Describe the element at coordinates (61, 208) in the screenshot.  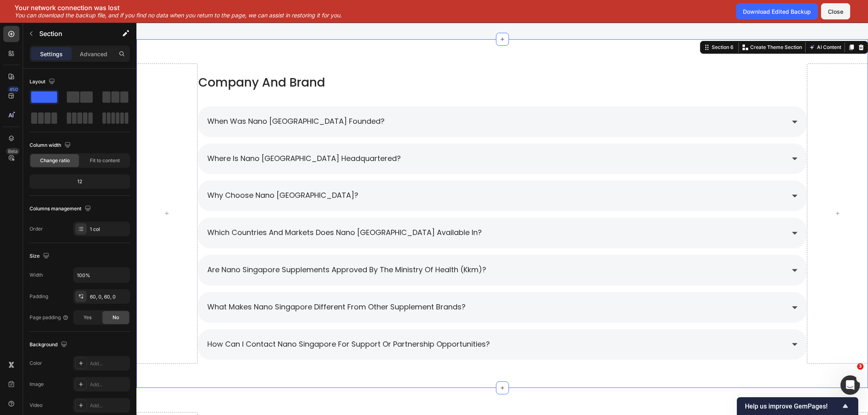
I see `div: Columns management` at that location.